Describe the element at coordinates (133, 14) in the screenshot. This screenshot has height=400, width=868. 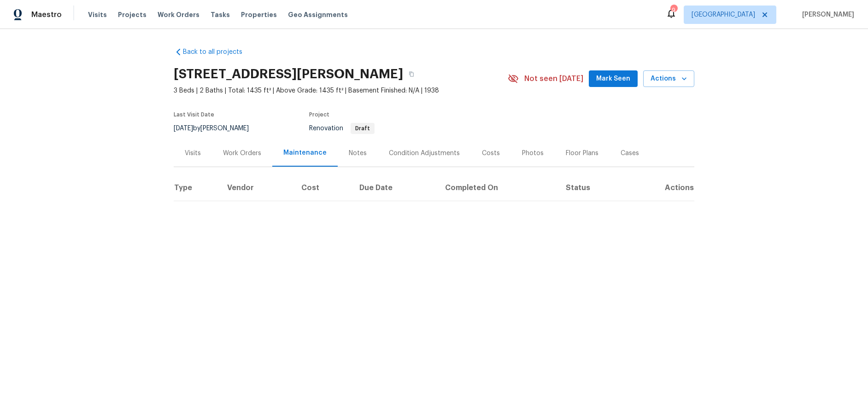
I see `span: Projects` at that location.